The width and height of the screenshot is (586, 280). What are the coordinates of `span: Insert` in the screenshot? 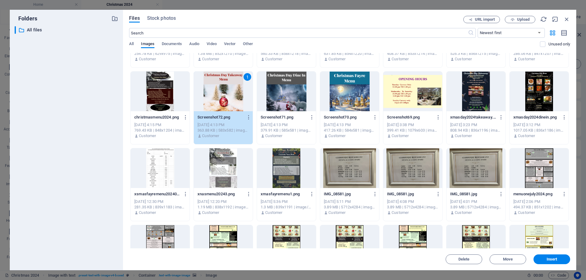 It's located at (552, 260).